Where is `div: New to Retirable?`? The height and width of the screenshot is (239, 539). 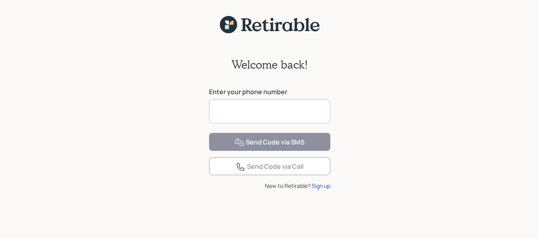
div: New to Retirable? is located at coordinates (270, 186).